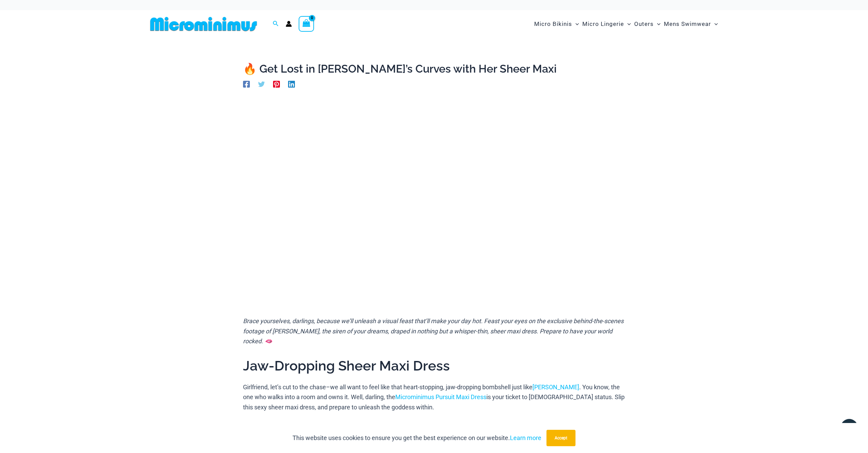  Describe the element at coordinates (307, 24) in the screenshot. I see `a: View Shopping Cart, empty` at that location.